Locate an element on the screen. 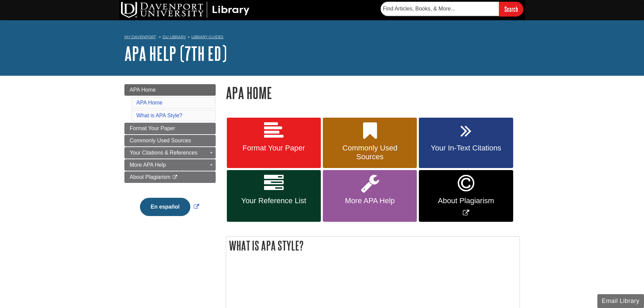 The image size is (644, 308). nav: breadcrumb is located at coordinates (322, 38).